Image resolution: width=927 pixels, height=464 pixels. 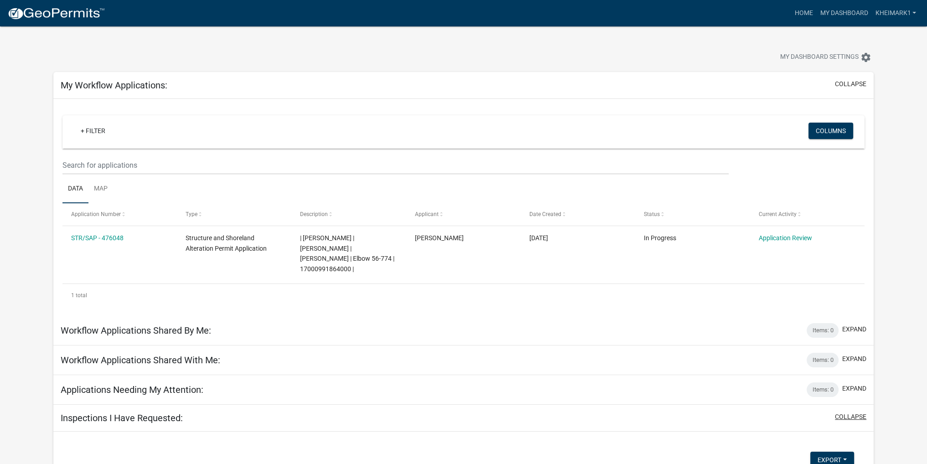 I want to click on span: Applicant, so click(x=427, y=214).